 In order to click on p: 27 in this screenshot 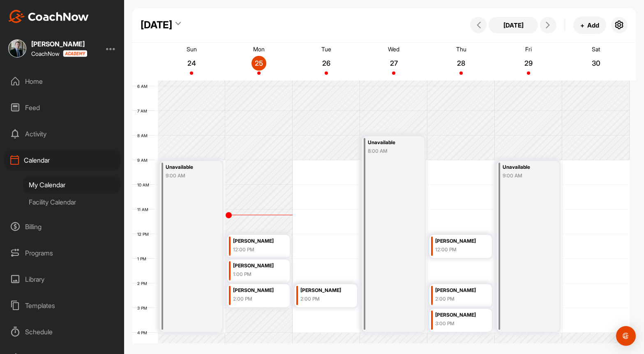, I will do `click(394, 63)`.